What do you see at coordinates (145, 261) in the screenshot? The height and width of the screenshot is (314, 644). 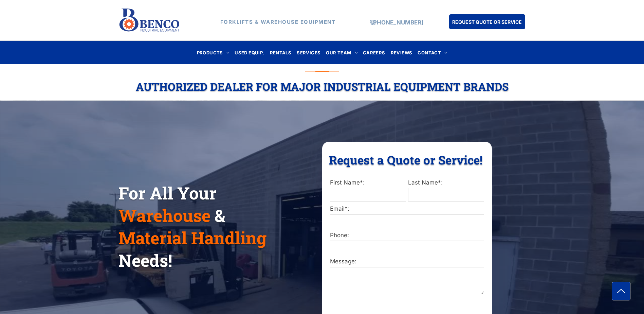 I see `span: Needs!` at bounding box center [145, 261].